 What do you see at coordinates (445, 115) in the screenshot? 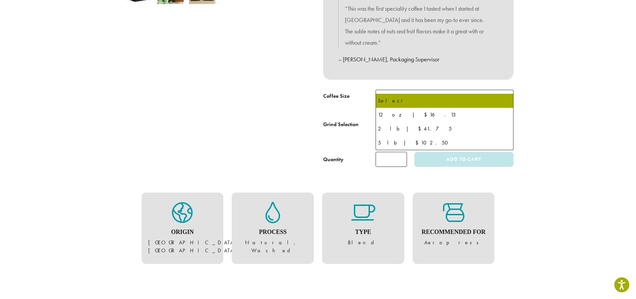
I see `div: 12 oz | $16.13` at bounding box center [445, 115].